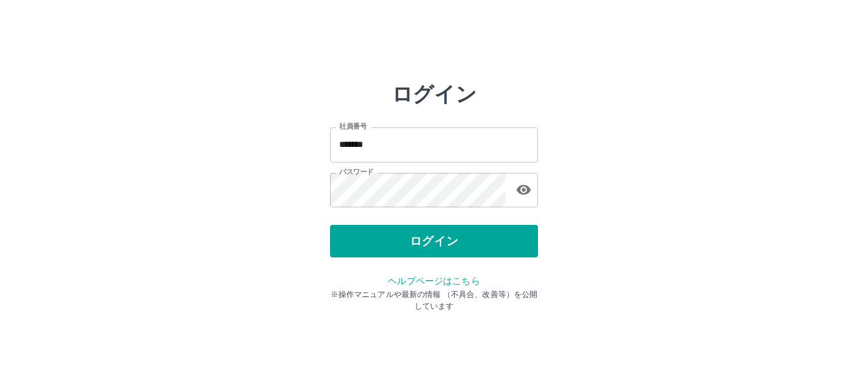 The image size is (868, 390). What do you see at coordinates (433, 280) in the screenshot?
I see `a: ヘルプページはこちら` at bounding box center [433, 280].